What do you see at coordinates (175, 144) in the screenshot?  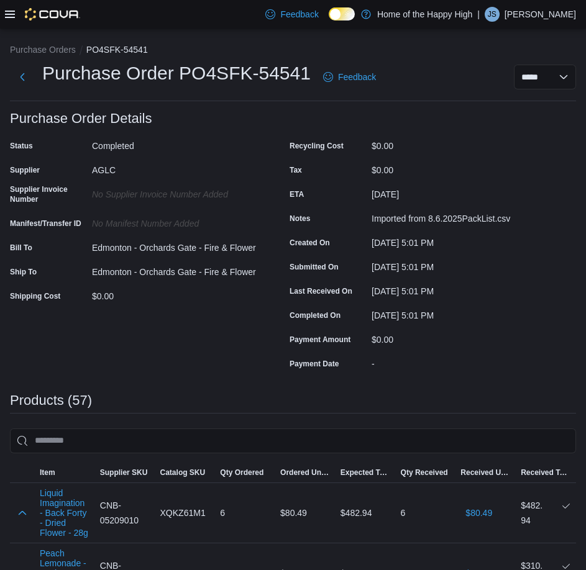 I see `div: Completed` at bounding box center [175, 144].